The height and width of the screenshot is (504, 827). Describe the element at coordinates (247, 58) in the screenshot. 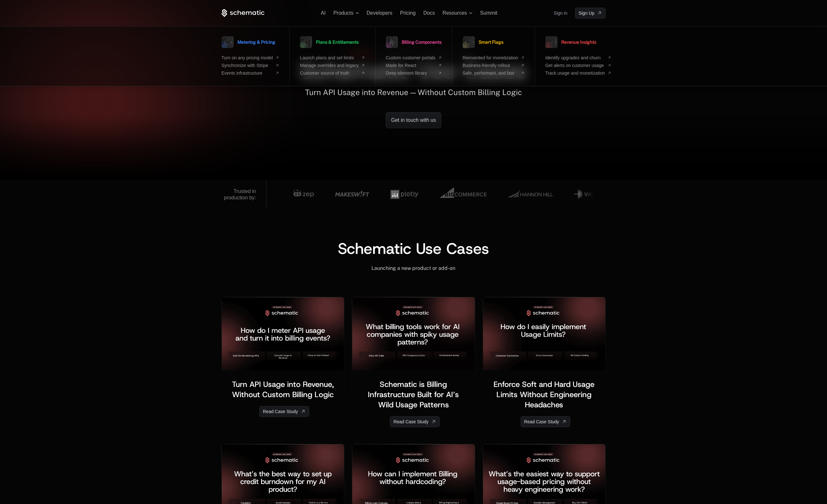

I see `span: Turn on any pricing model` at that location.